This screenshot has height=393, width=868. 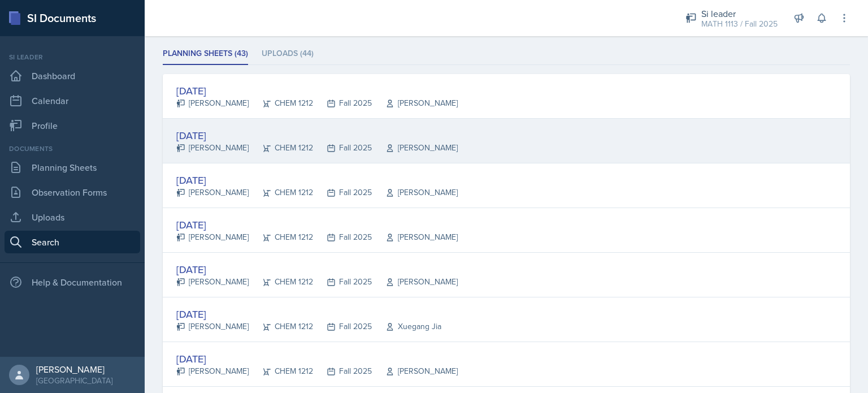 What do you see at coordinates (72, 167) in the screenshot?
I see `a: Planning Sheets` at bounding box center [72, 167].